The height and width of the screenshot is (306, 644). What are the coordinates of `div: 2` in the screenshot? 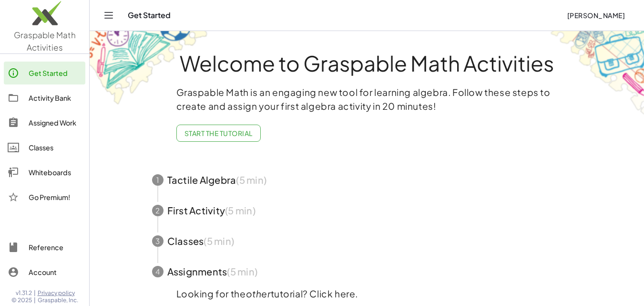 It's located at (157, 210).